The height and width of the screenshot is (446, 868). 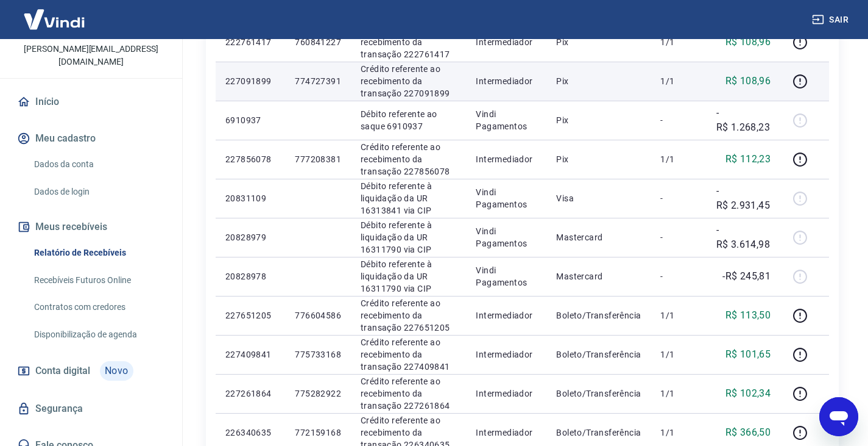 I want to click on p: 227261864, so click(x=250, y=394).